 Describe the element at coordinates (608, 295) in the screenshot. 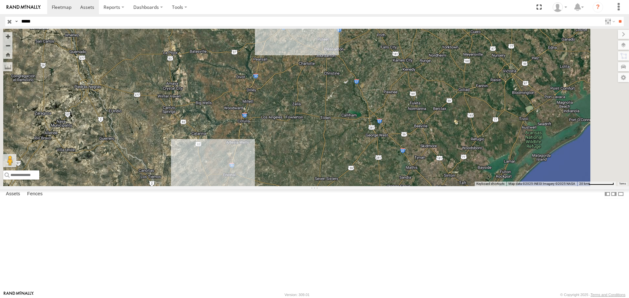

I see `a: Terms and Conditions` at that location.